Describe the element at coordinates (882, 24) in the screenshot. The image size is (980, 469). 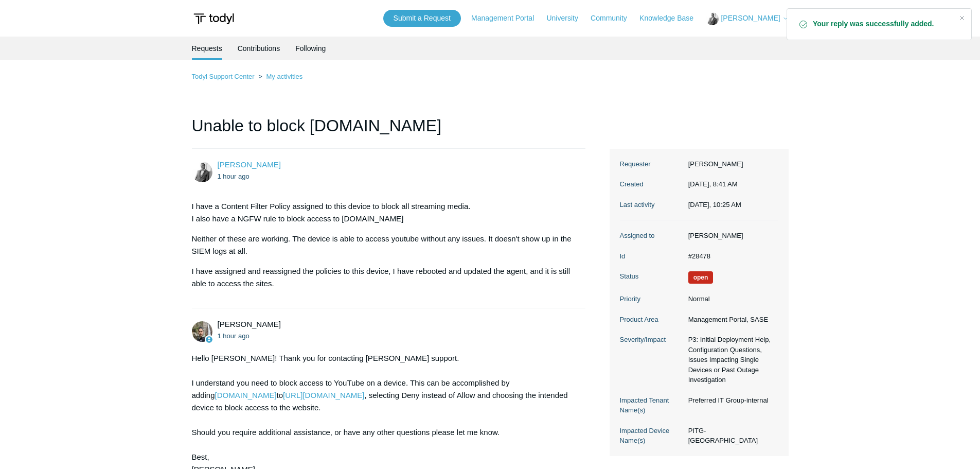
I see `strong: Your reply was successfully added.` at that location.